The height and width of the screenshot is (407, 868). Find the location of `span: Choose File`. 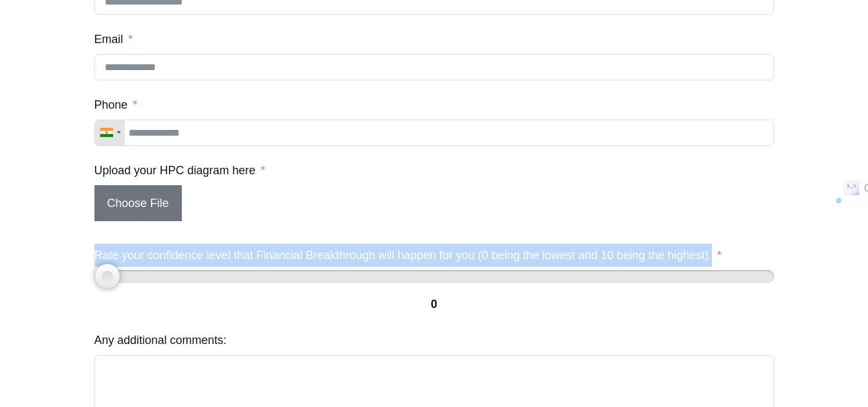

span: Choose File is located at coordinates (139, 203).